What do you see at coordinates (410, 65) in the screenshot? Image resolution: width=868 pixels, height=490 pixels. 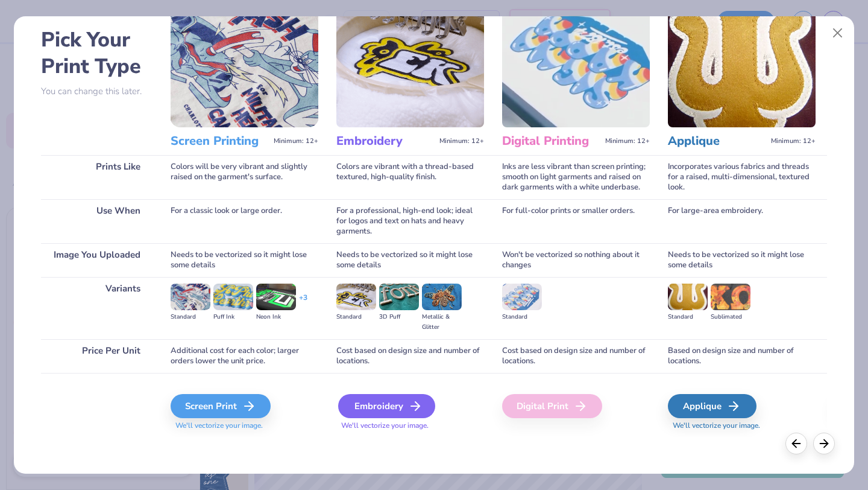 I see `img: Embroidery` at bounding box center [410, 65].